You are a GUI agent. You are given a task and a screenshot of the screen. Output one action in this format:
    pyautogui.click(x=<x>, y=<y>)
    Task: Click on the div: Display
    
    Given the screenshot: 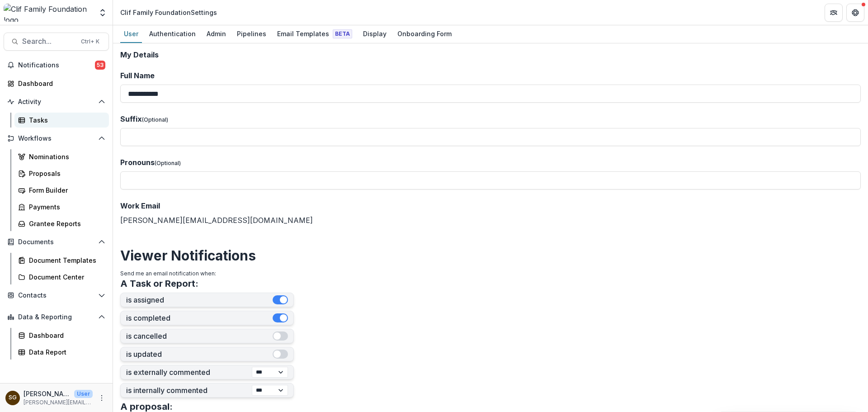 What is the action you would take?
    pyautogui.click(x=375, y=33)
    